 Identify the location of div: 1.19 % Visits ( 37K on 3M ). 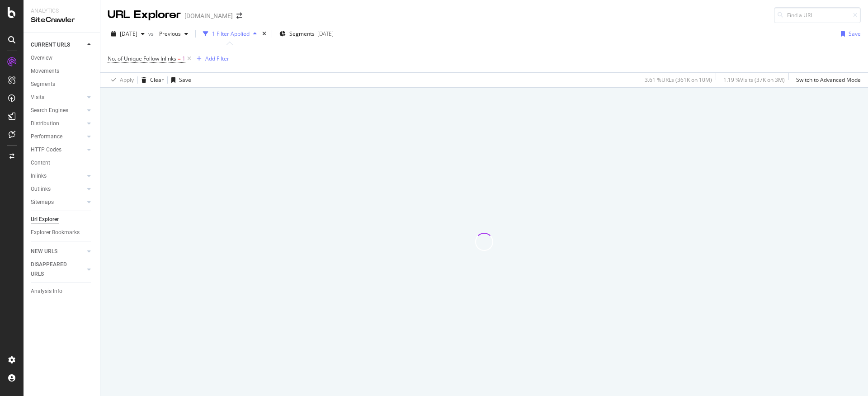
(754, 80).